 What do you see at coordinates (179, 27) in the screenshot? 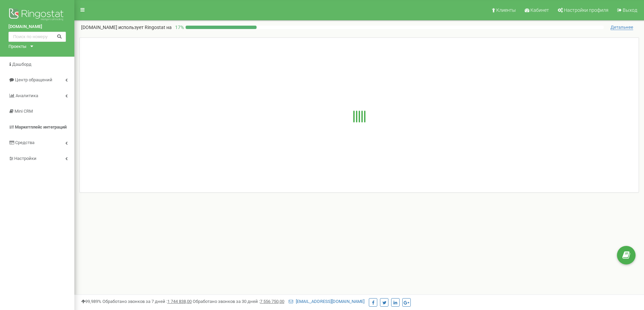
I see `p: 17 %` at bounding box center [179, 27].